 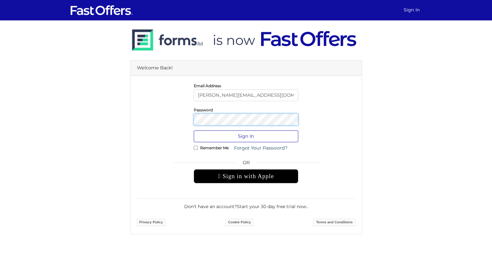 What do you see at coordinates (246, 136) in the screenshot?
I see `button: Sign In` at bounding box center [246, 136].